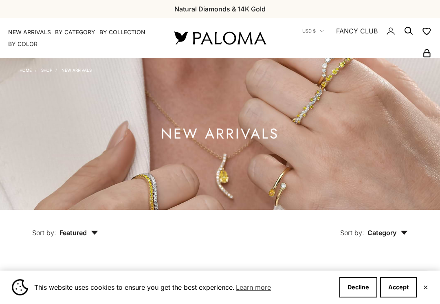  What do you see at coordinates (82, 38) in the screenshot?
I see `nav: Primary navigation` at bounding box center [82, 38].